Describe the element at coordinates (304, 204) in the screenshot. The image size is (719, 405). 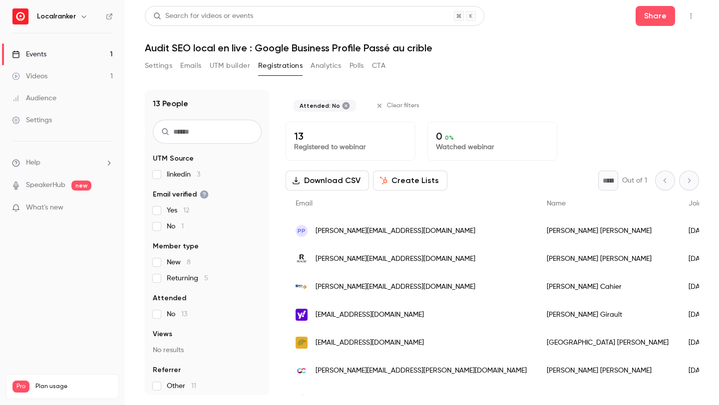
I see `span: Email` at that location.